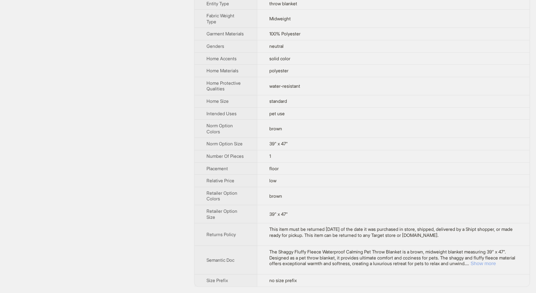  Describe the element at coordinates (283, 3) in the screenshot. I see `span: throw blanket` at that location.